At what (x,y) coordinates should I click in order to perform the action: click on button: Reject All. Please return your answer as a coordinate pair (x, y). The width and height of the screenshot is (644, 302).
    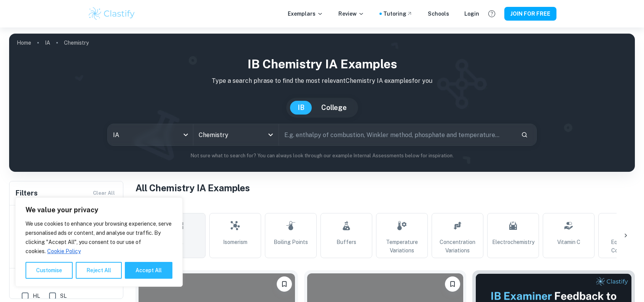
    Looking at the image, I should click on (98, 270).